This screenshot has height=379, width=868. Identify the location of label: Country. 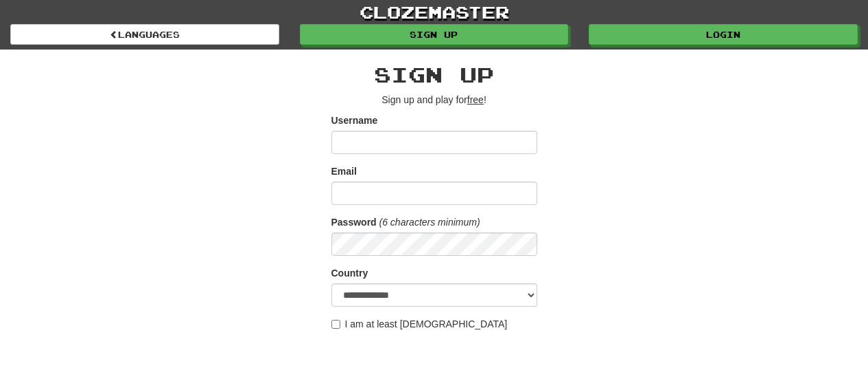
(350, 273).